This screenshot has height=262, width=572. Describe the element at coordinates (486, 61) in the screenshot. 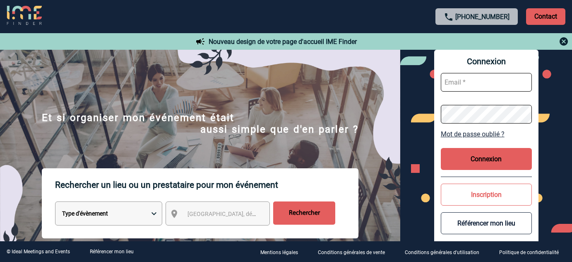

I see `span: Connexion` at that location.